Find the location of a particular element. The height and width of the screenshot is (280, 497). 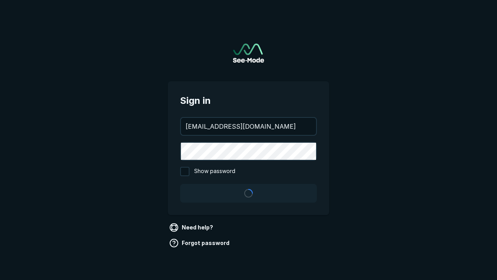

img: See-Mode Logo is located at coordinates (249, 53).